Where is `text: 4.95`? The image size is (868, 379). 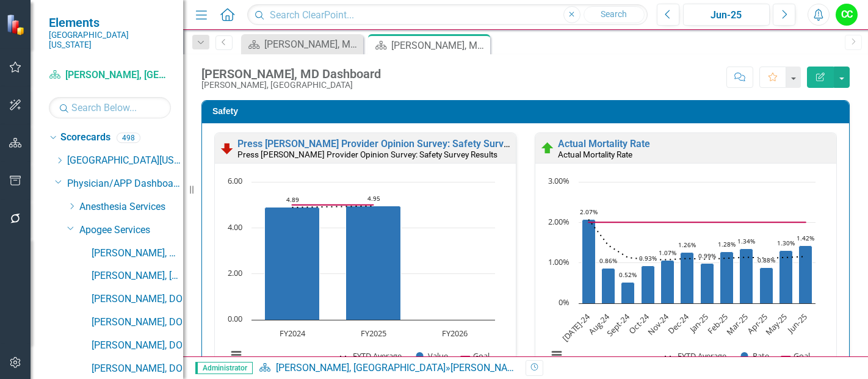
text: 4.95 is located at coordinates (373, 198).